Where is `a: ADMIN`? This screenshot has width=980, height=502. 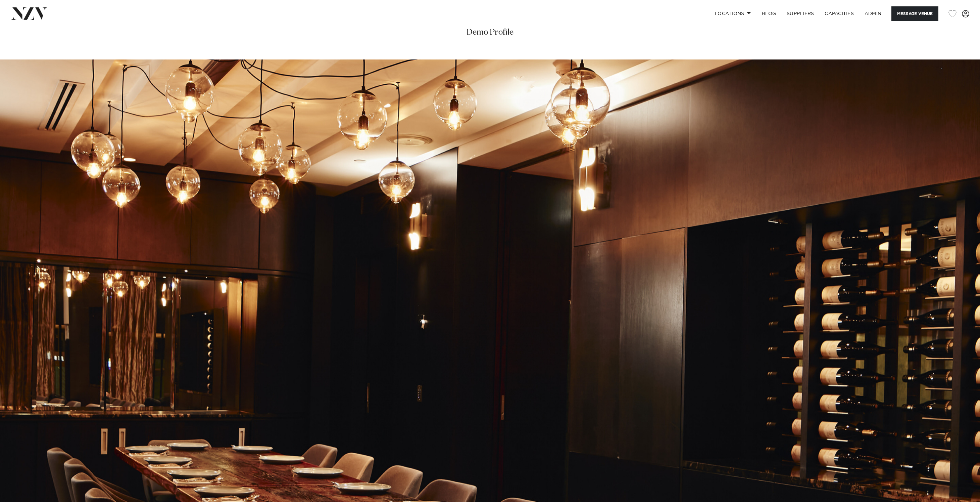 a: ADMIN is located at coordinates (873, 13).